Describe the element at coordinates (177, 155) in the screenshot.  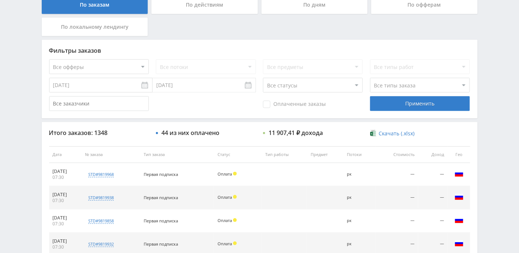
I see `th: Тип заказа` at that location.